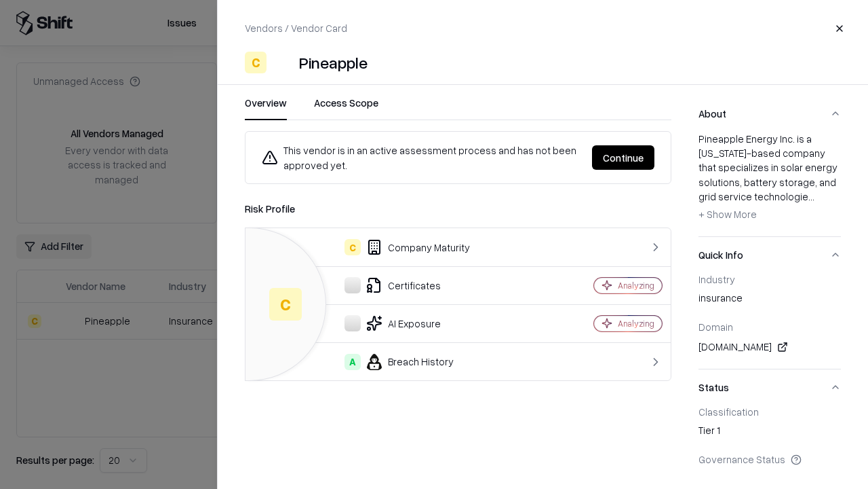  Describe the element at coordinates (770, 387) in the screenshot. I see `button: Status` at that location.